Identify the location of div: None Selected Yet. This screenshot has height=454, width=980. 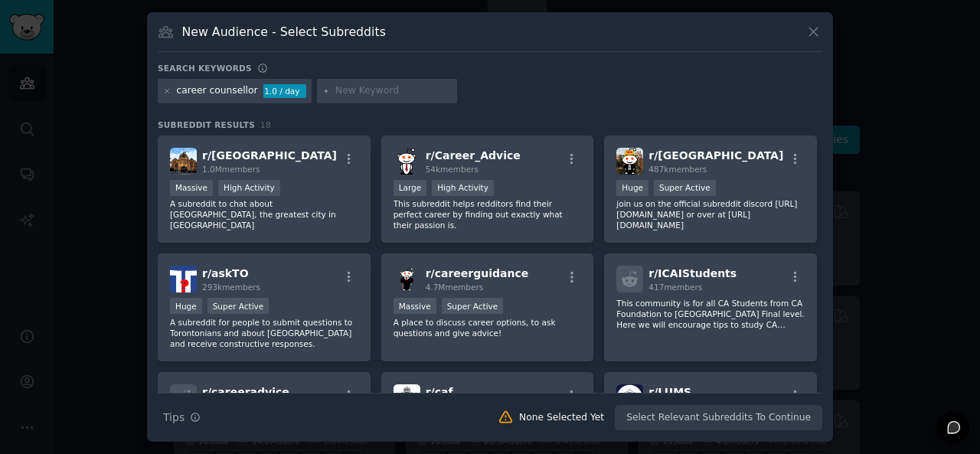
(561, 417).